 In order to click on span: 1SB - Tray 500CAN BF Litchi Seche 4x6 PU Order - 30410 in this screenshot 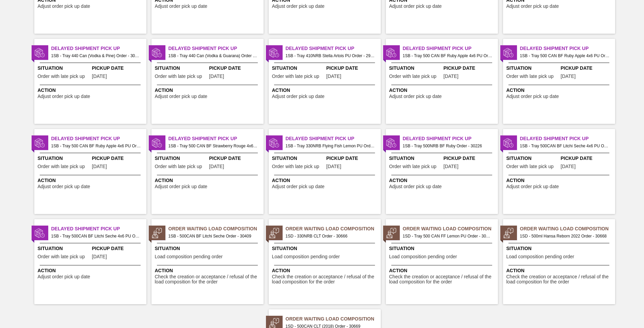, I will do `click(96, 236)`.